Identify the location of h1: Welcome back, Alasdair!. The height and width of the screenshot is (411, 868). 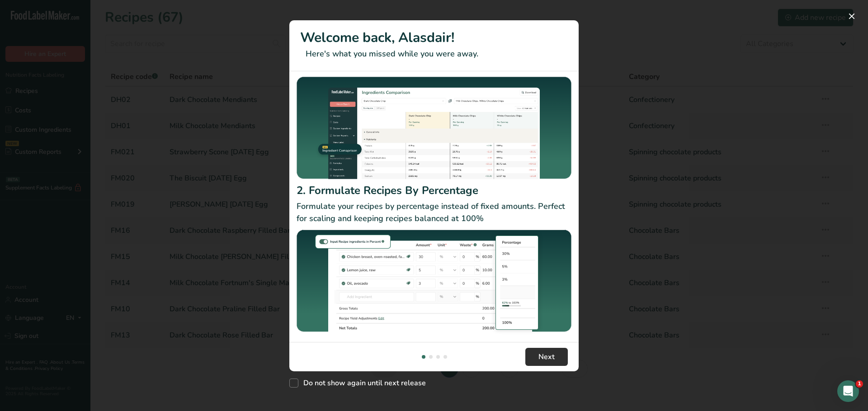
(434, 37).